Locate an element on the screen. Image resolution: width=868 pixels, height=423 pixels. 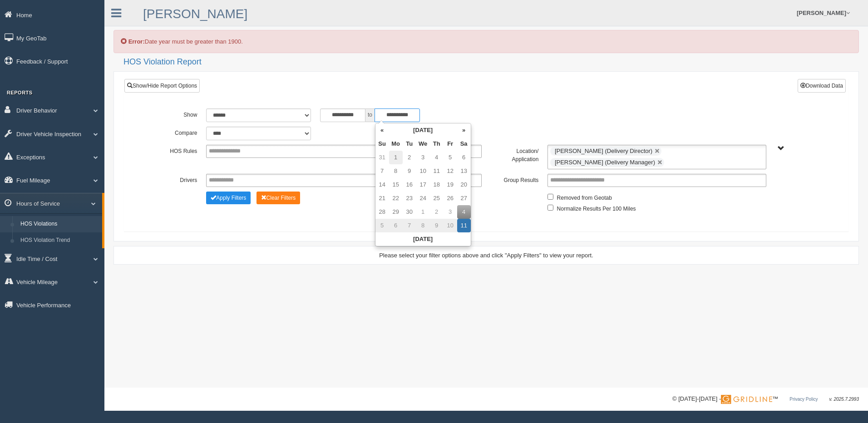
td: 15 is located at coordinates (396, 185).